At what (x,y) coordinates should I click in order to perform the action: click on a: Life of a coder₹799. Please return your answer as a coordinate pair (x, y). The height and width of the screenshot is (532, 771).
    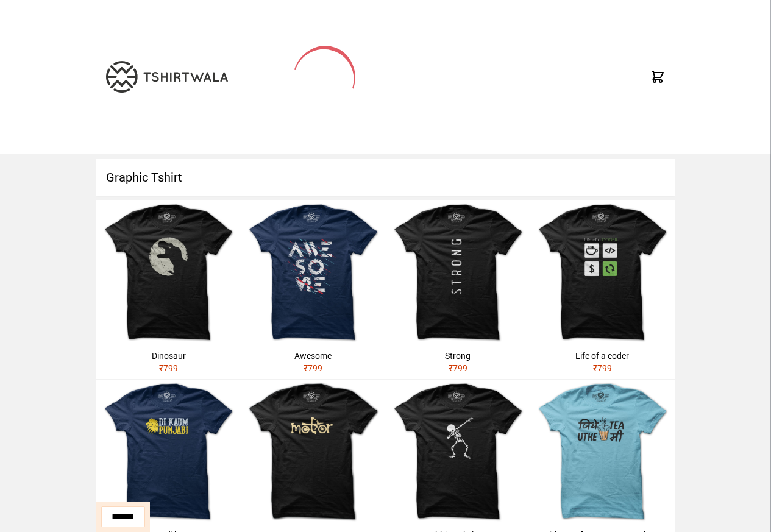
    Looking at the image, I should click on (602, 289).